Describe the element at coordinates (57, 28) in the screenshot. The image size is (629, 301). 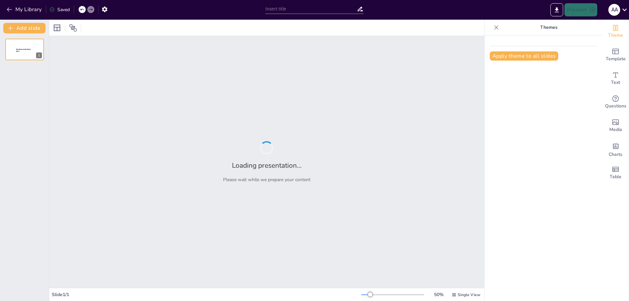
I see `div: Layout` at that location.